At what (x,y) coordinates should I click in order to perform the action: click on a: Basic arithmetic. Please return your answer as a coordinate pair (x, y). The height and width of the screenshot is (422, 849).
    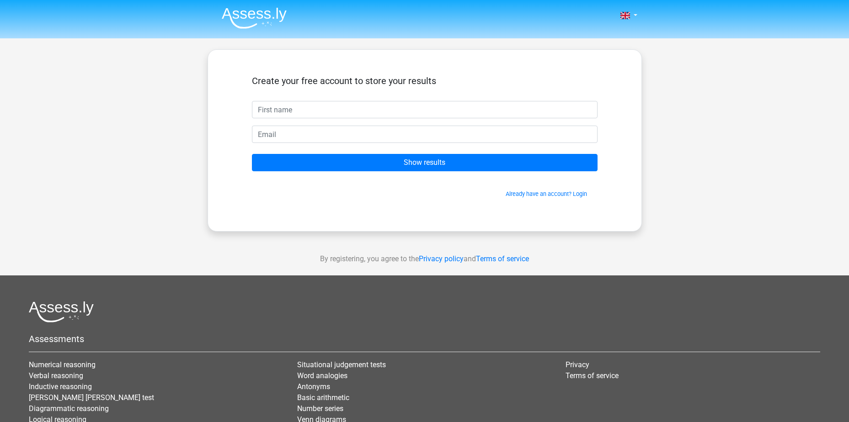
    Looking at the image, I should click on (323, 398).